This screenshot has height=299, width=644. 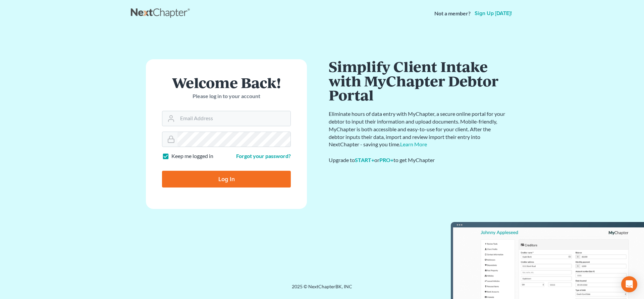 What do you see at coordinates (192, 156) in the screenshot?
I see `label: Keep me logged in` at bounding box center [192, 156].